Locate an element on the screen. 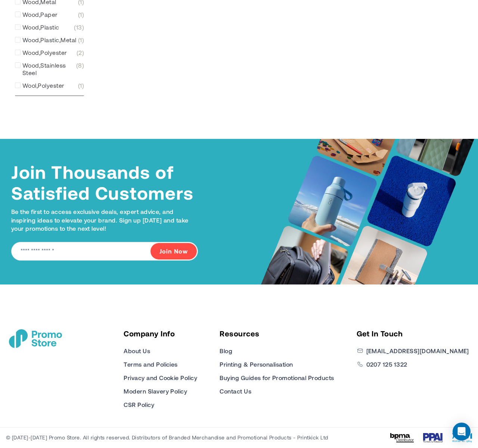 This screenshot has height=448, width=478. a: Wood,Paper 1 is located at coordinates (49, 15).